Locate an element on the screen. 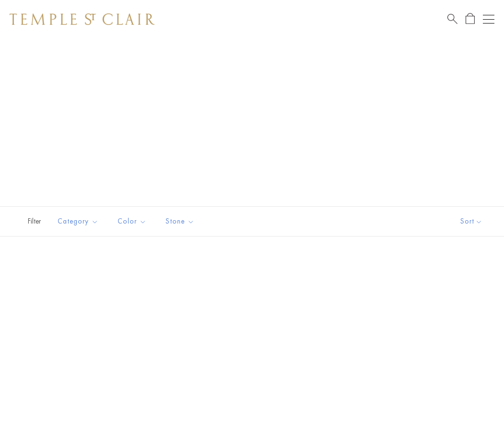  span: Stone is located at coordinates (181, 221).